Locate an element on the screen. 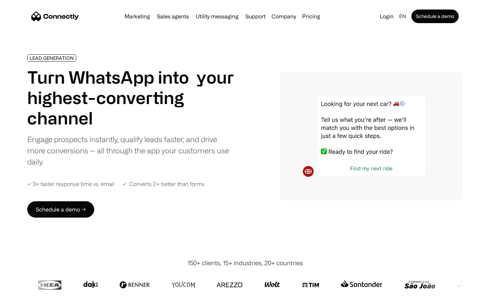  a: Sales agents is located at coordinates (173, 16).